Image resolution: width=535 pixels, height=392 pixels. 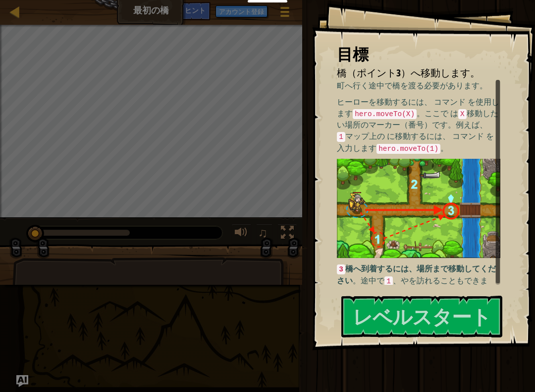 What do you see at coordinates (438, 113) in the screenshot?
I see `font: 。ここで は` at bounding box center [438, 113].